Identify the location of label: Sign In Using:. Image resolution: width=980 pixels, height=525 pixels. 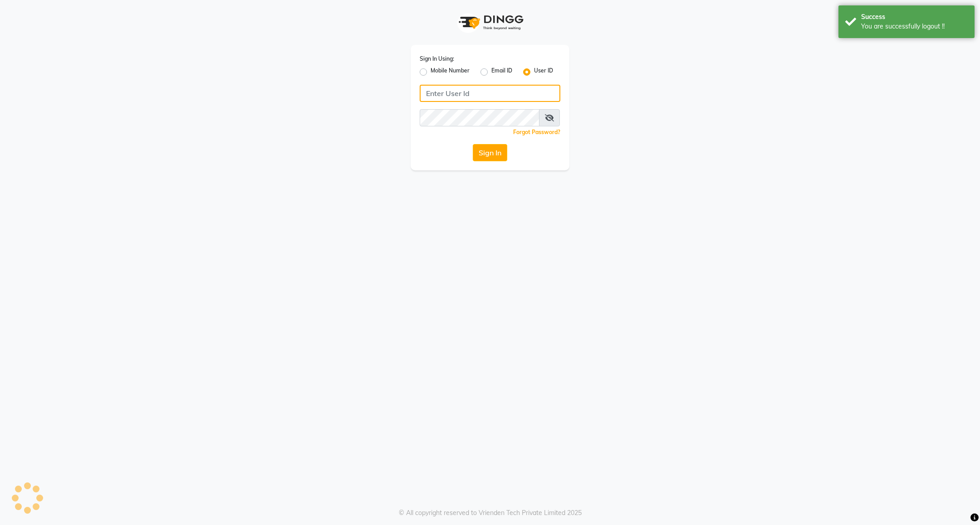
(437, 59).